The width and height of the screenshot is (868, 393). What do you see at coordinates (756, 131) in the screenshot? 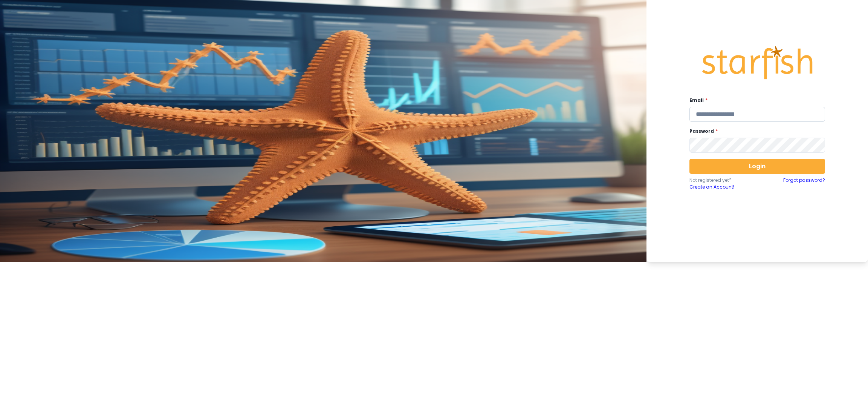
I see `label: Password` at bounding box center [756, 131].